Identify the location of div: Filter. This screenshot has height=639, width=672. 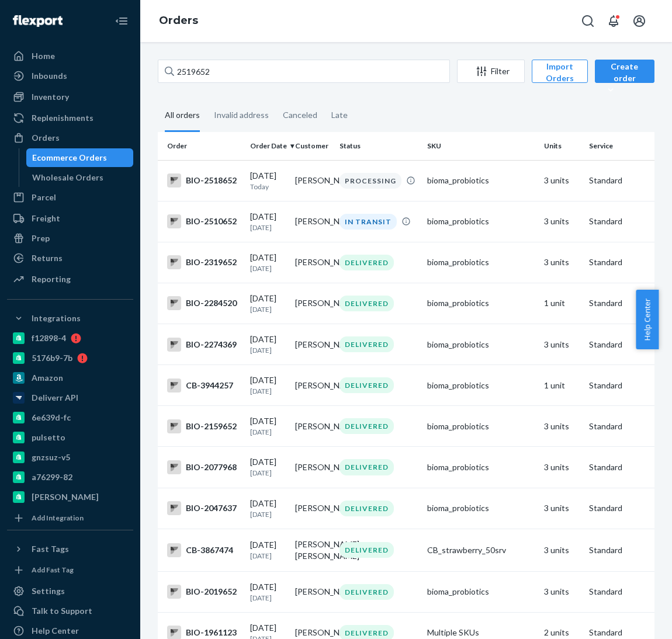
(491, 71).